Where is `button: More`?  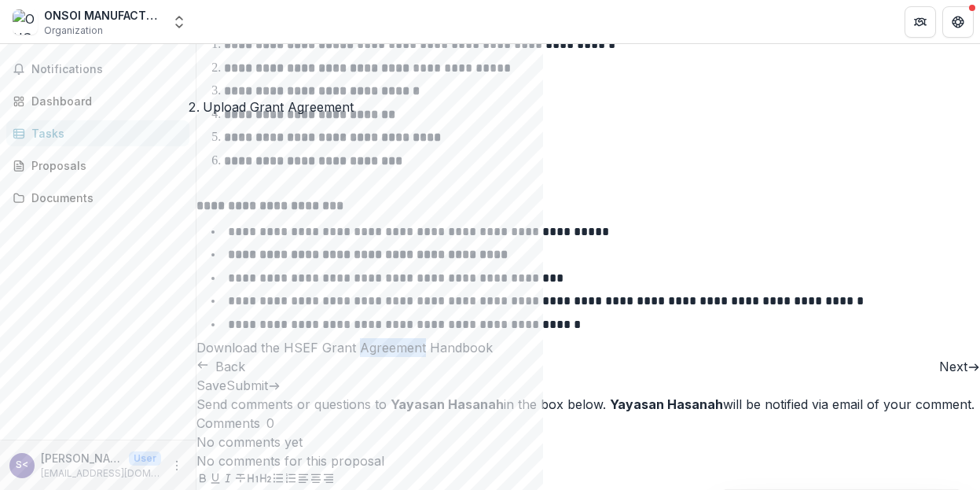
button: More is located at coordinates (177, 466).